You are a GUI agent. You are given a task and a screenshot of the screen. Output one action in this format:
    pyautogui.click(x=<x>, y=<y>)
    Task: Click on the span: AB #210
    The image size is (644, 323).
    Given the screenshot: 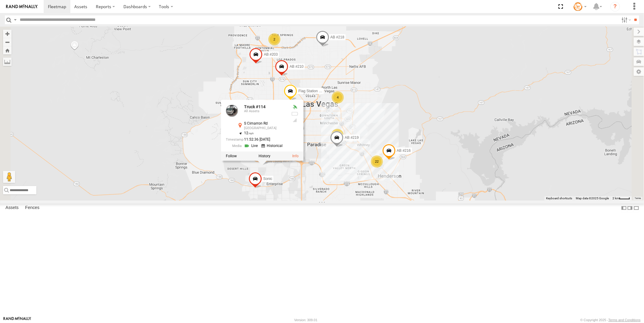 What is the action you would take?
    pyautogui.click(x=297, y=66)
    